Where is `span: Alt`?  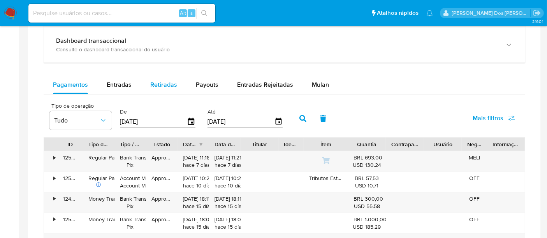
span: Alt is located at coordinates (183, 13).